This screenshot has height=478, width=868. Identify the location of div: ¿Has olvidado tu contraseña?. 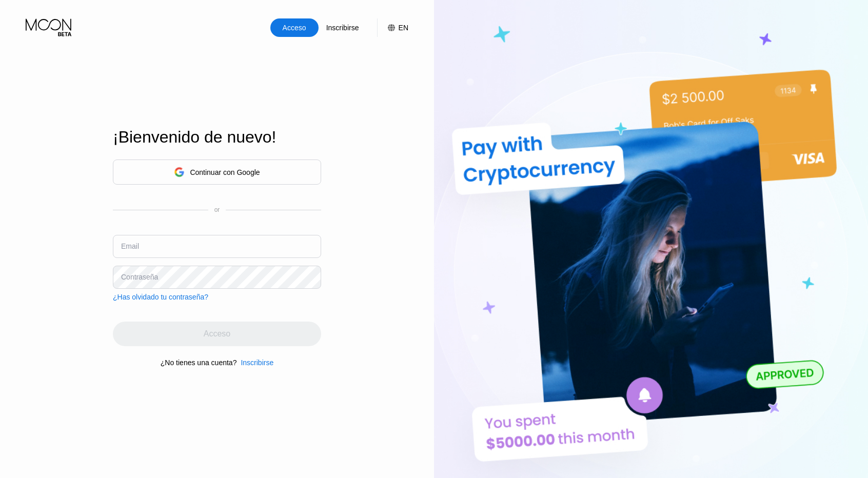
(160, 297).